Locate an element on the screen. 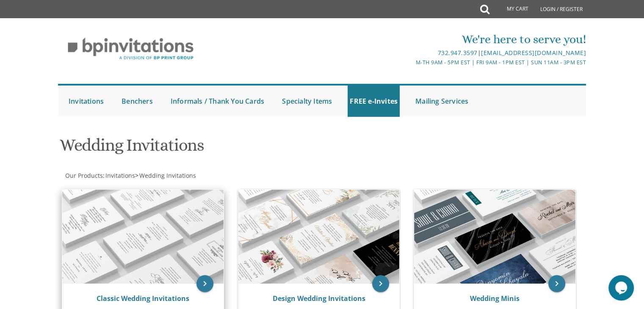 This screenshot has width=644, height=309. img: BP Invitation Loft is located at coordinates (131, 49).